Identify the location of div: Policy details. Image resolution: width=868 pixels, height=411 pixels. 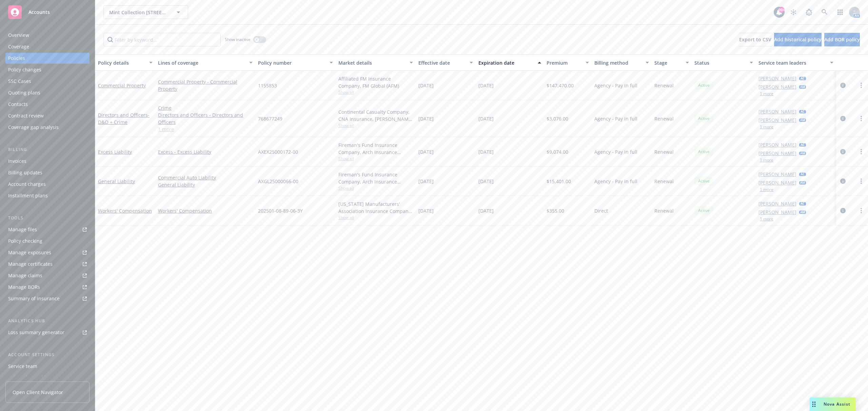
(121, 63).